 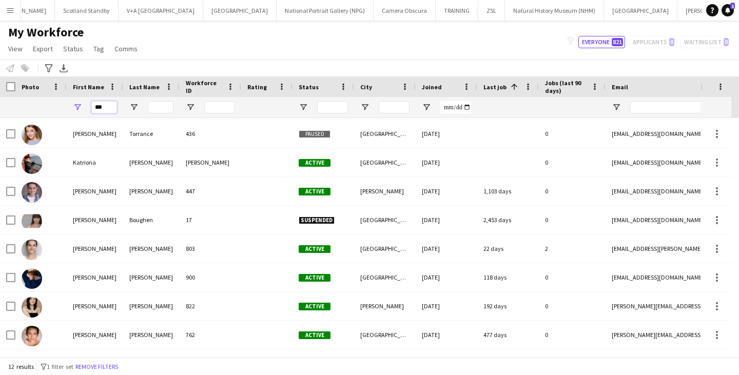 I want to click on span: Workforce ID, so click(x=204, y=87).